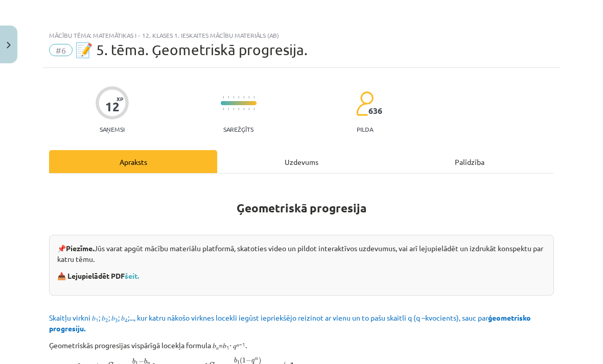 The width and height of the screenshot is (603, 364). Describe the element at coordinates (375, 111) in the screenshot. I see `span: 636` at that location.